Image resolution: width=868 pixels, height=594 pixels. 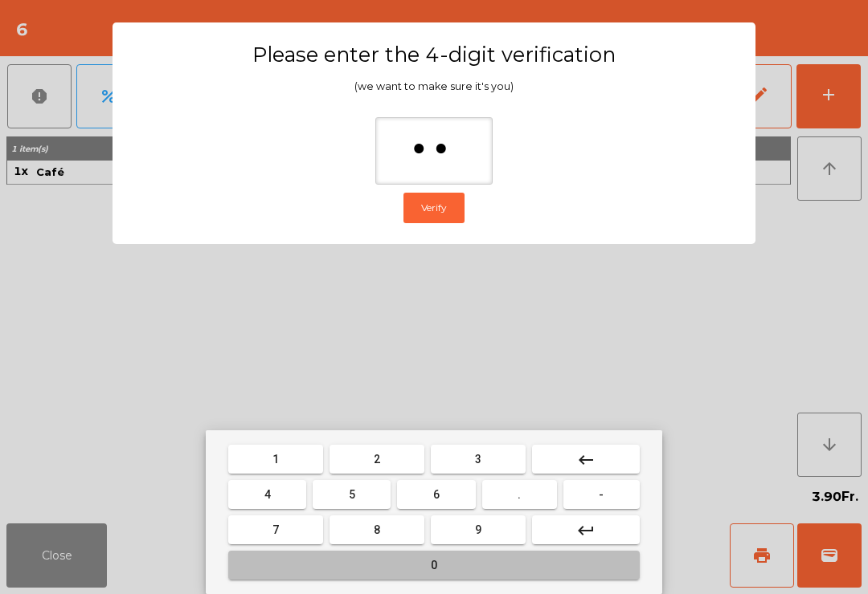 What do you see at coordinates (586, 531) in the screenshot?
I see `mat-icon: keyboard_return` at bounding box center [586, 531].